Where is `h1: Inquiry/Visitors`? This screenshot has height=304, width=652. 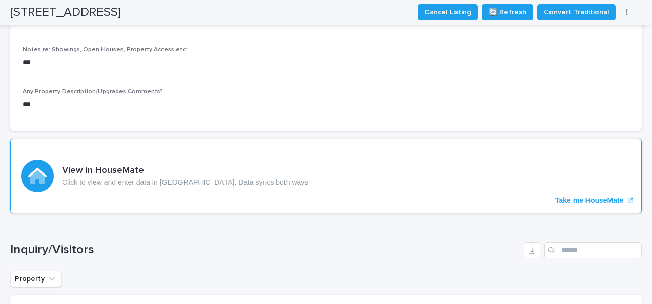 h1: Inquiry/Visitors is located at coordinates (265, 250).